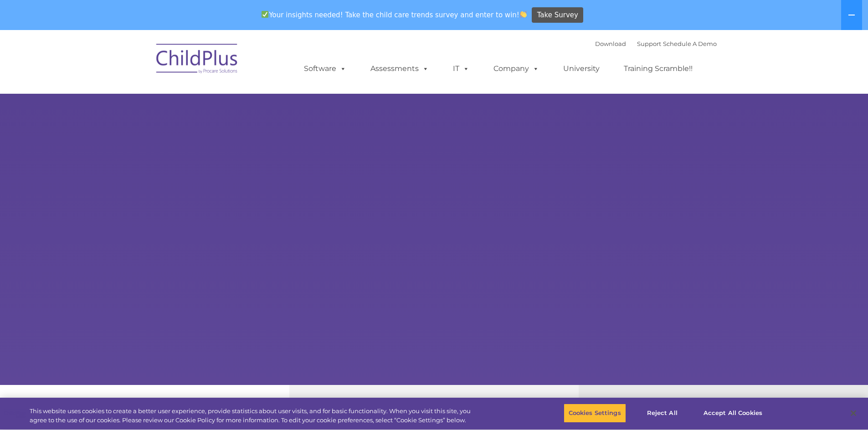 The image size is (868, 430). I want to click on a: Download, so click(611, 43).